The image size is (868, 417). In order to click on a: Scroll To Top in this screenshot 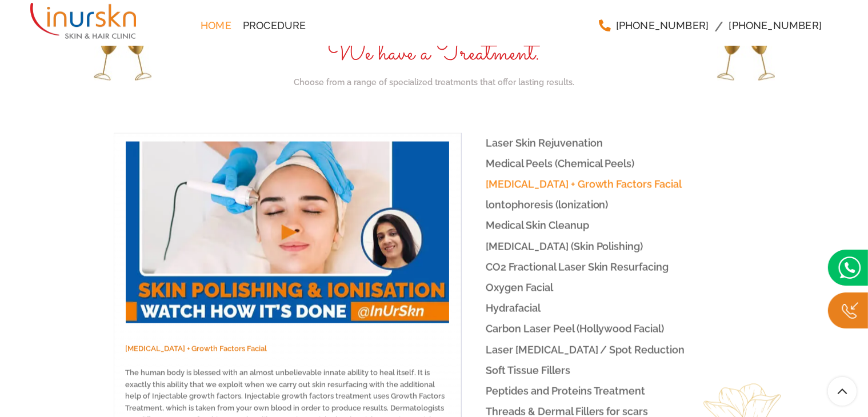, I will do `click(842, 391)`.